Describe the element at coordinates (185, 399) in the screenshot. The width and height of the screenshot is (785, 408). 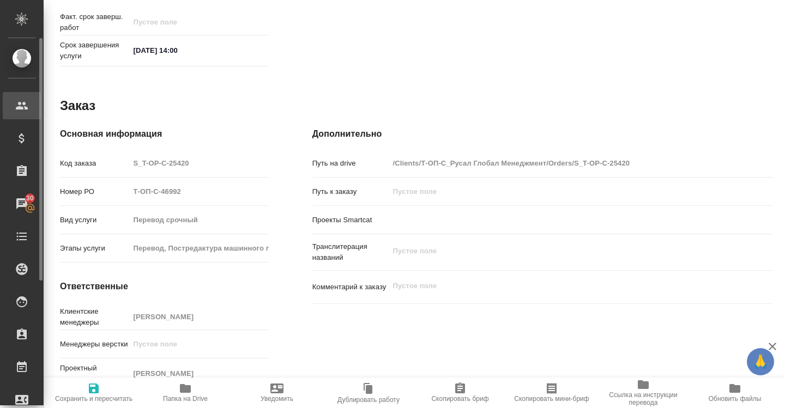
I see `span: Папка на Drive` at that location.